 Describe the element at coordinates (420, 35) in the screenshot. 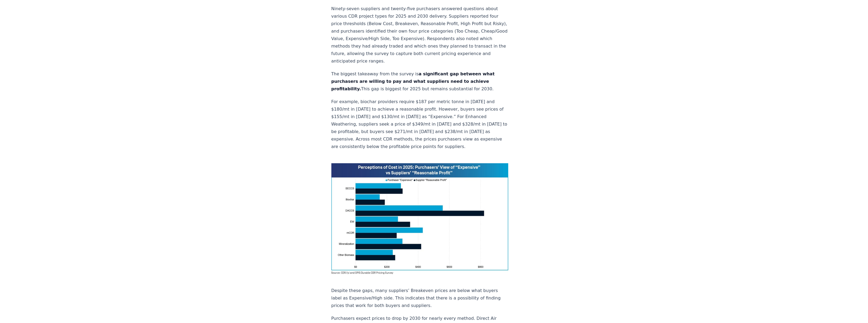

I see `p: Ninety-seven suppliers and twenty-five purchasers answered questions about various CDR project ty...` at that location.